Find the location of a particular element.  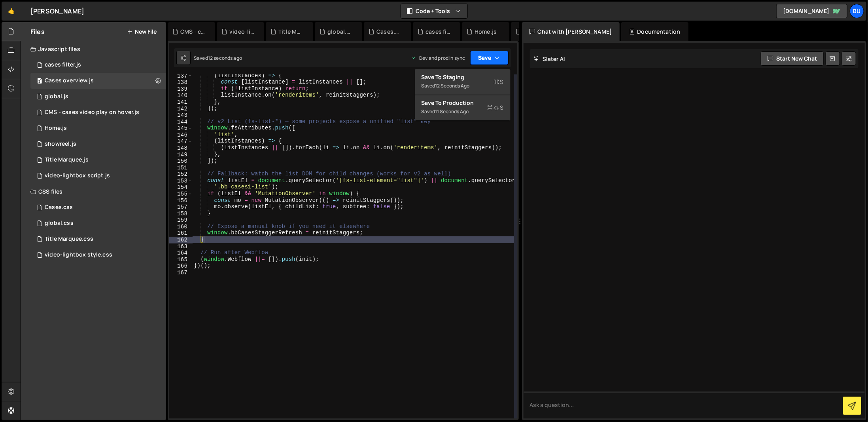

div: 148 is located at coordinates (181, 148).